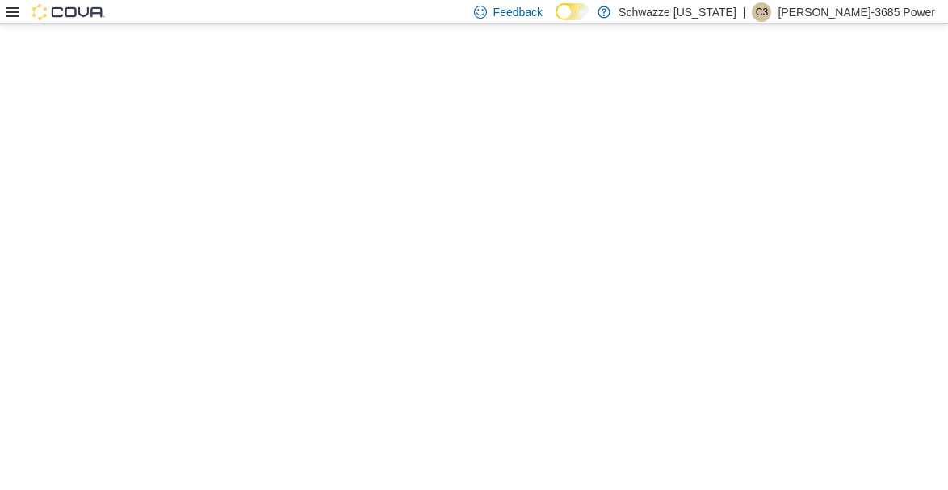  What do you see at coordinates (556, 20) in the screenshot?
I see `span: Dark Mode` at bounding box center [556, 20].